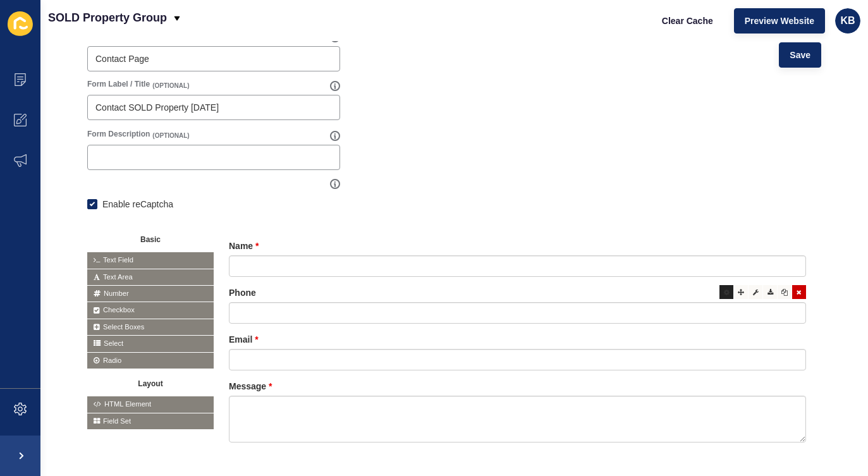 This screenshot has height=476, width=868. I want to click on span: Clear Cache, so click(688, 21).